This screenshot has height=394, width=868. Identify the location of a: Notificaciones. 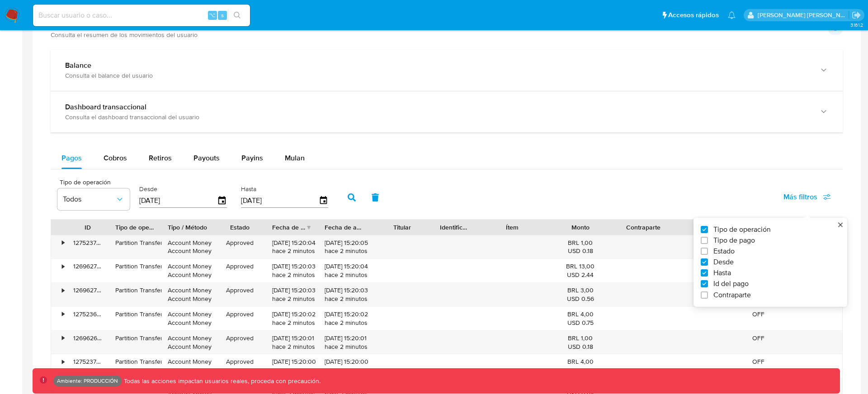
(731, 15).